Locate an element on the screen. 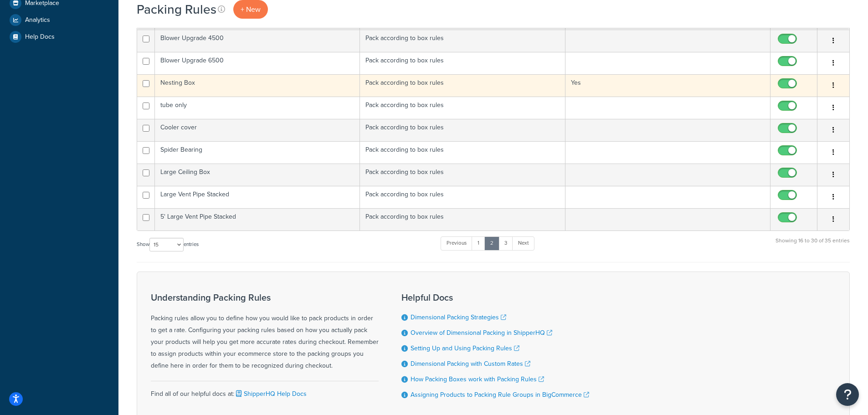 This screenshot has width=868, height=415. td: Blower Upgrade 6500 is located at coordinates (258, 63).